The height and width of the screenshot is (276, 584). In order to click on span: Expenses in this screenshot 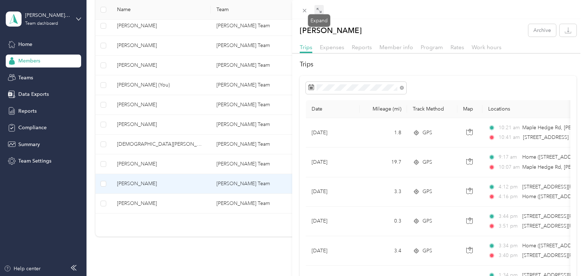, I will do `click(332, 47)`.